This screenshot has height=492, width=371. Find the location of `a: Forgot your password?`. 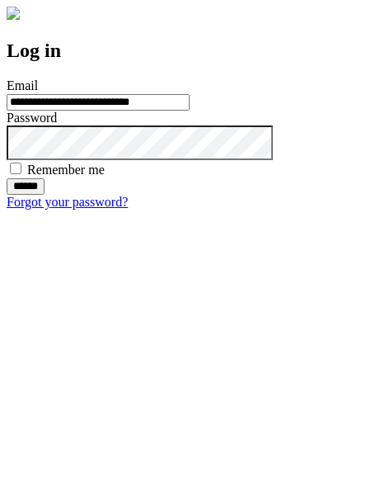

a: Forgot your password? is located at coordinates (67, 201).